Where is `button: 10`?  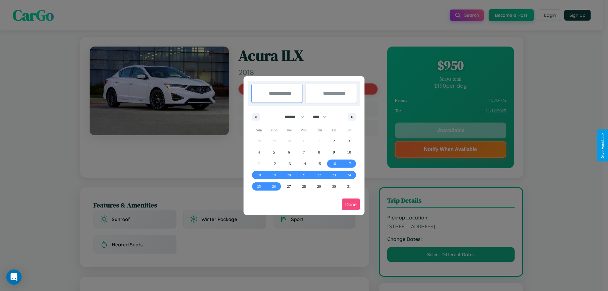
button: 10 is located at coordinates (349, 152).